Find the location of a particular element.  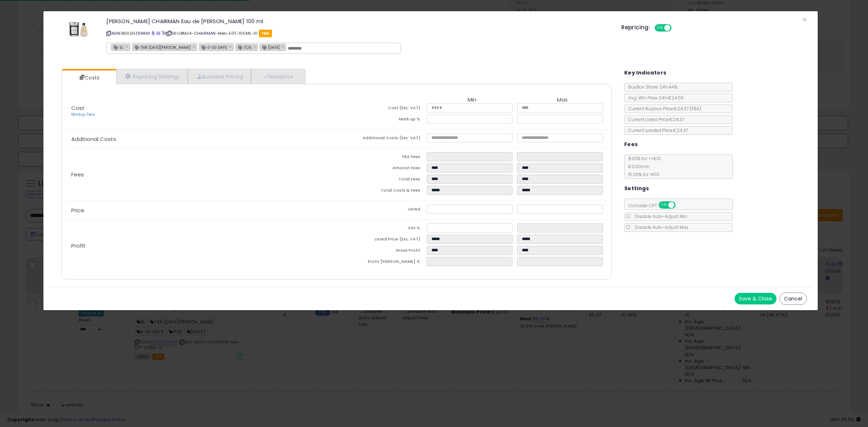

span: €0.30 min is located at coordinates (637, 166).